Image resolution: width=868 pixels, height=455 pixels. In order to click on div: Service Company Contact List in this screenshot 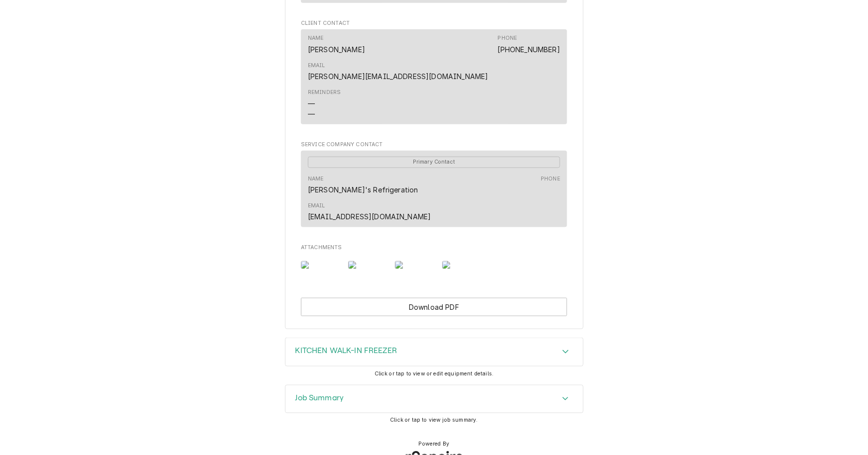, I will do `click(434, 191)`.